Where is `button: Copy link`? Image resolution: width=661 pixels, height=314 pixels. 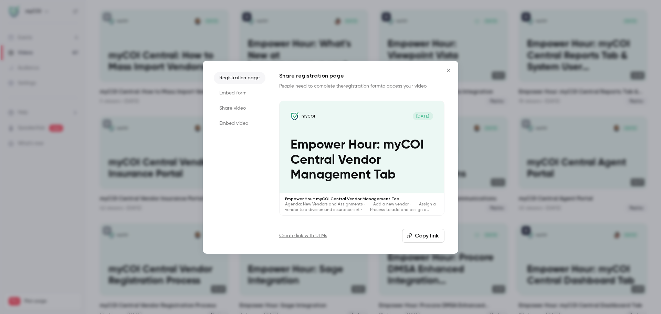
button: Copy link is located at coordinates (423, 235).